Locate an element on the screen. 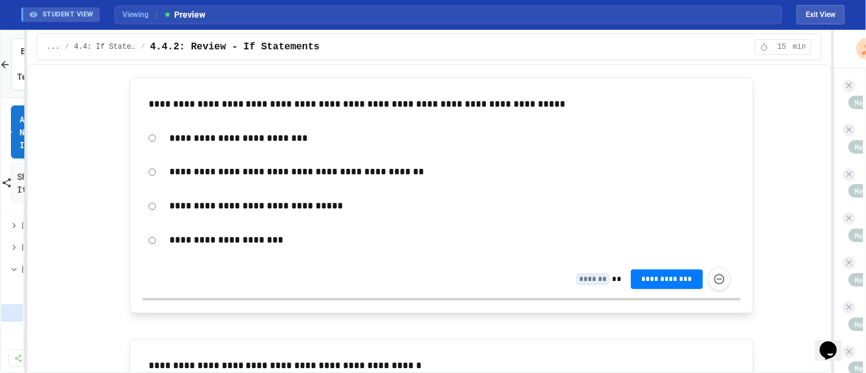 The width and height of the screenshot is (866, 373). span: Viewing is located at coordinates (139, 15).